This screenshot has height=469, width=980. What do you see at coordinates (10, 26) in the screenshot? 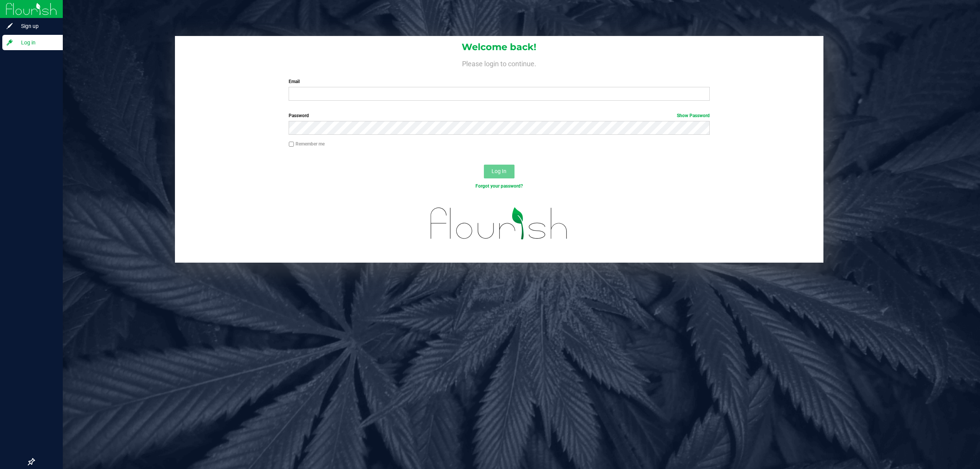
I see `inline-svg: Sign up` at bounding box center [10, 26].